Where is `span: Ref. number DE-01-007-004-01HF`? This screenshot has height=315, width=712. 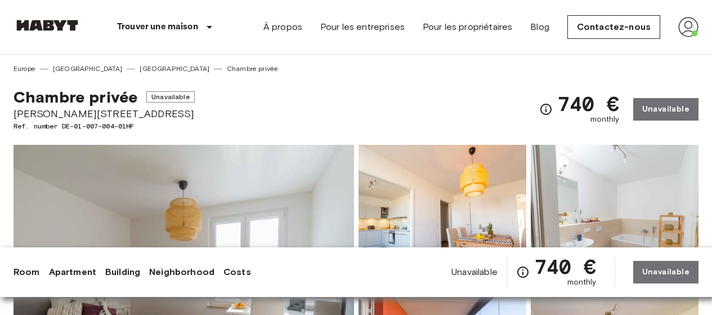 span: Ref. number DE-01-007-004-01HF is located at coordinates (104, 126).